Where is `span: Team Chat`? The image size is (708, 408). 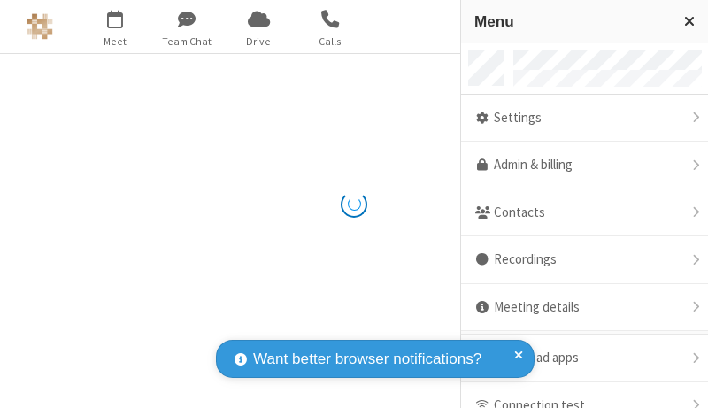
span: Team Chat is located at coordinates (187, 42).